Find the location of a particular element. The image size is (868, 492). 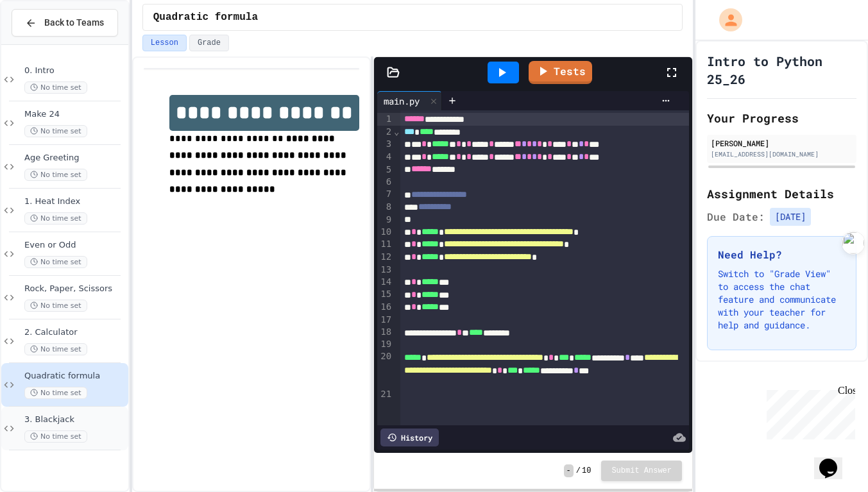

div: 13 is located at coordinates (385, 269).